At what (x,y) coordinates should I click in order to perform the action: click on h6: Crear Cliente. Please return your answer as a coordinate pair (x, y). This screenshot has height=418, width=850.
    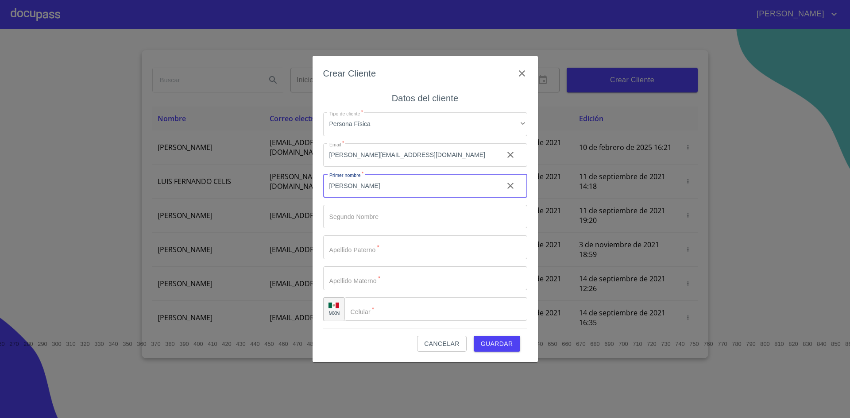
    Looking at the image, I should click on (350, 73).